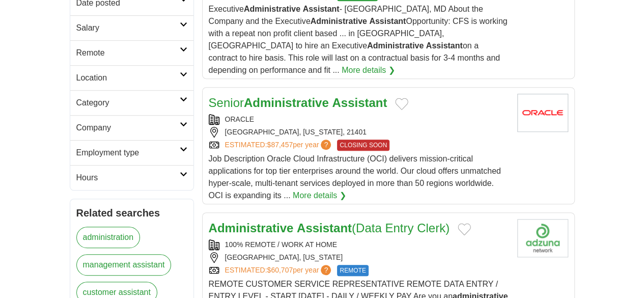 This screenshot has height=298, width=644. I want to click on h2: Related searches, so click(132, 213).